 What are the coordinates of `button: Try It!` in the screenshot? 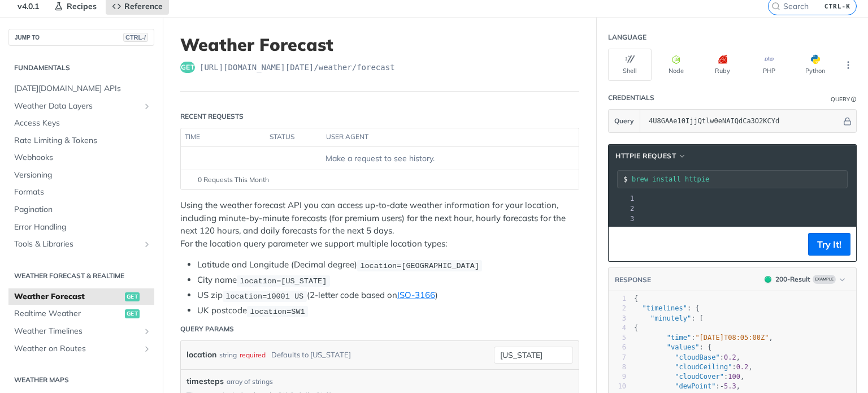 It's located at (830, 244).